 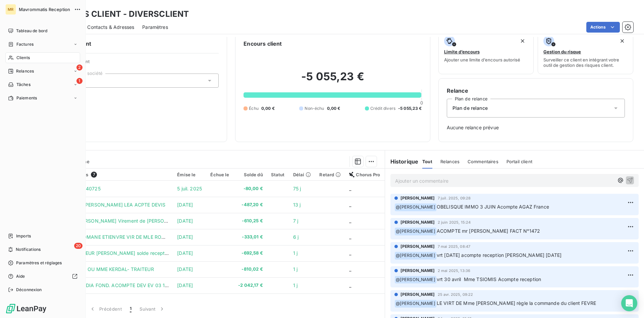 I want to click on h6: Historique, so click(x=402, y=162).